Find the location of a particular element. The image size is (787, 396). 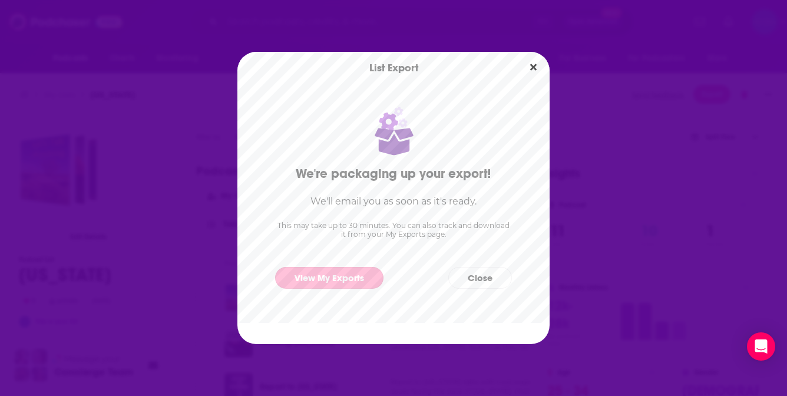

a: View My Exports is located at coordinates (329, 278).